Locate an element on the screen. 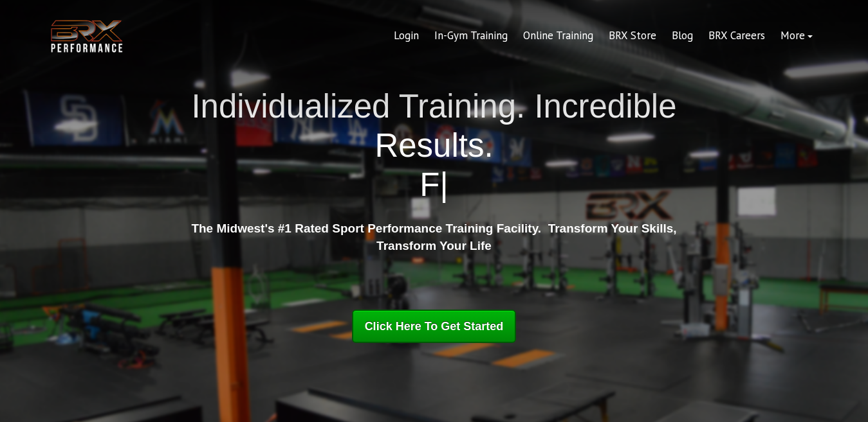  a: In-Gym Training is located at coordinates (471, 36).